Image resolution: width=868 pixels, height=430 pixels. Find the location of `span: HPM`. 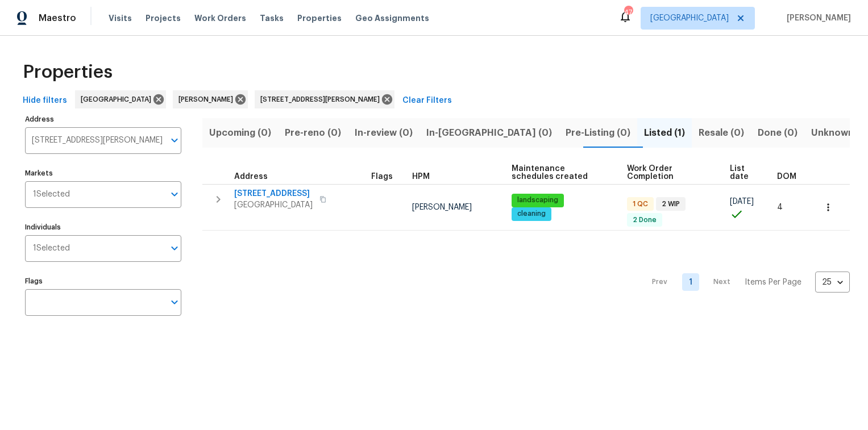

span: HPM is located at coordinates (420, 176).